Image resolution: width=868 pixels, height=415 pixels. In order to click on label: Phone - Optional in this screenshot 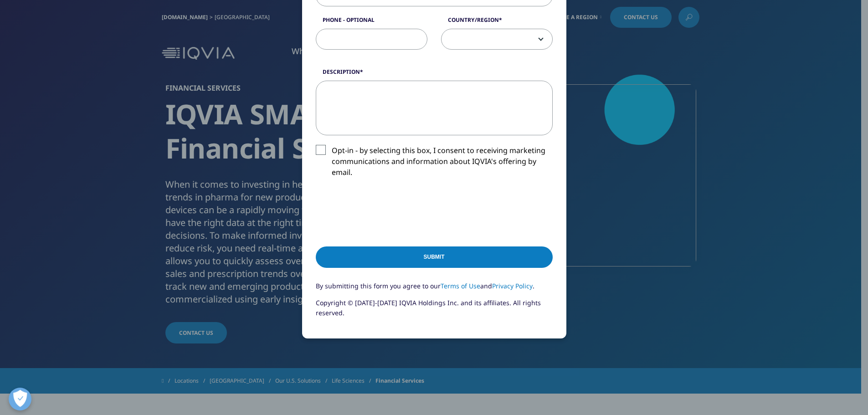, I will do `click(372, 22)`.